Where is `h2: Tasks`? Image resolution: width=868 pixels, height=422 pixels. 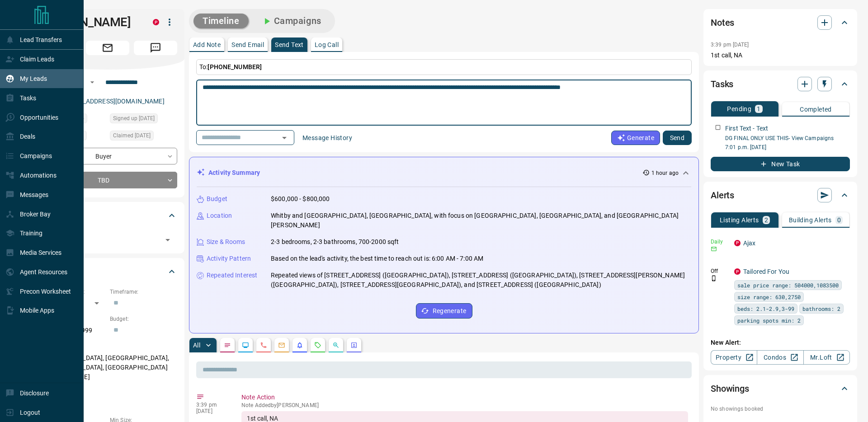
h2: Tasks is located at coordinates (722, 84).